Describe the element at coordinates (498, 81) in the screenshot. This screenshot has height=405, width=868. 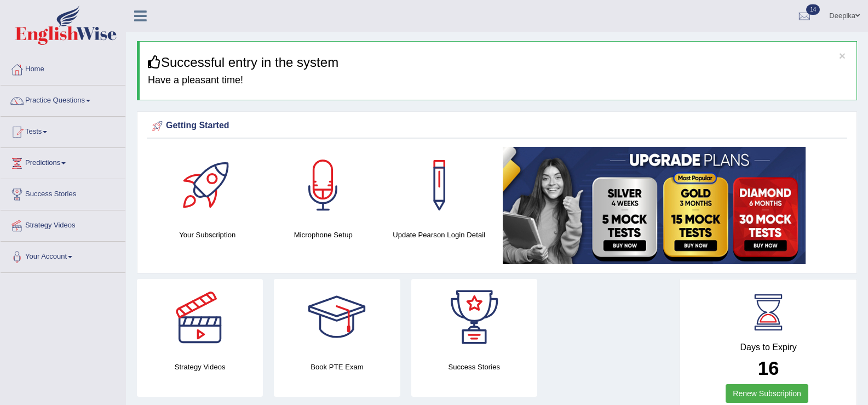
I see `h4: Have a pleasant time!` at that location.